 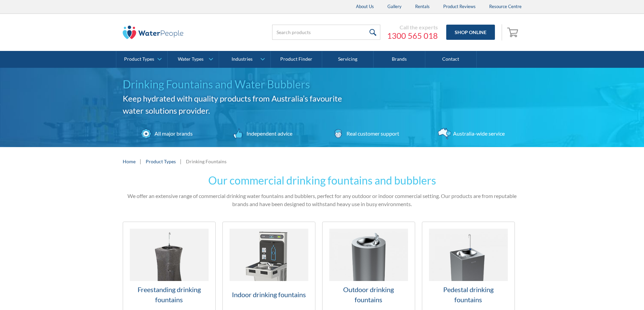 I want to click on a: Servicing, so click(x=348, y=60).